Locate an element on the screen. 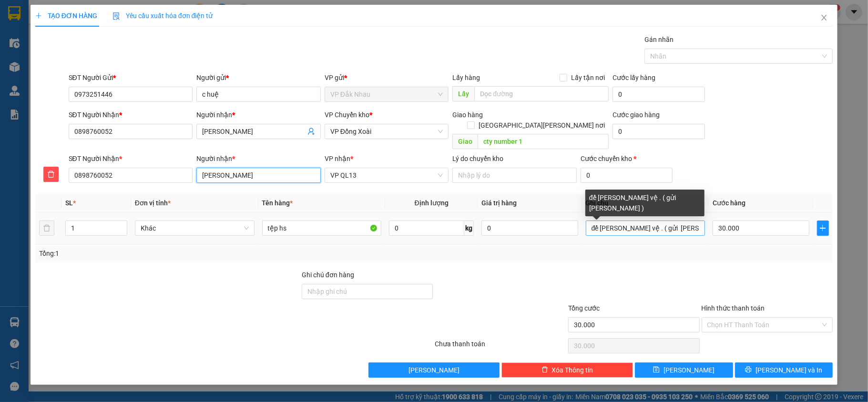  span: SL is located at coordinates (69, 203).